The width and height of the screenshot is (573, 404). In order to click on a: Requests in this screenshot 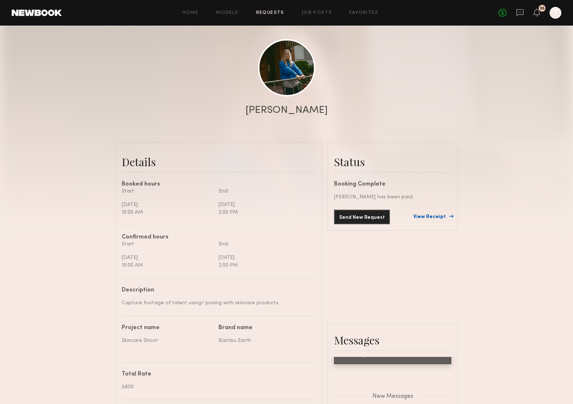, I will do `click(270, 13)`.